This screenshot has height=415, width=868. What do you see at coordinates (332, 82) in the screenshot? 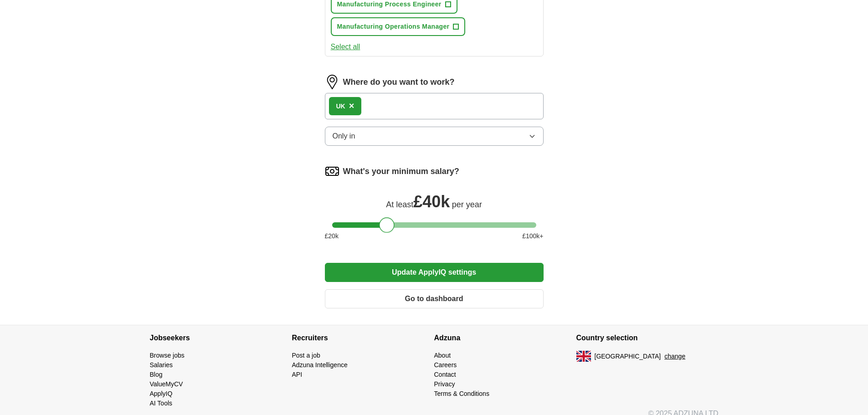
I see `img: location.png` at bounding box center [332, 82].